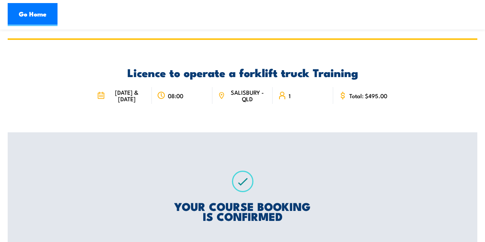 The height and width of the screenshot is (242, 485). What do you see at coordinates (247, 96) in the screenshot?
I see `span: SALISBURY - QLD` at bounding box center [247, 96].